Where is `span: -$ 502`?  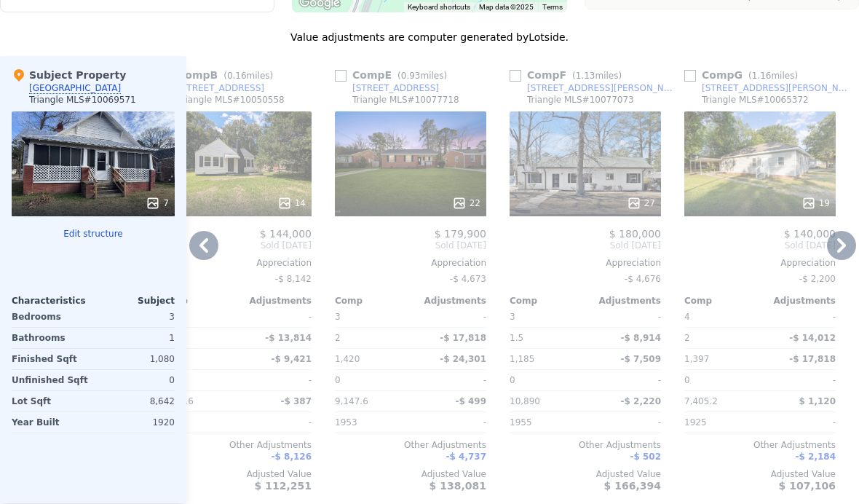 span: -$ 502 is located at coordinates (646, 456).